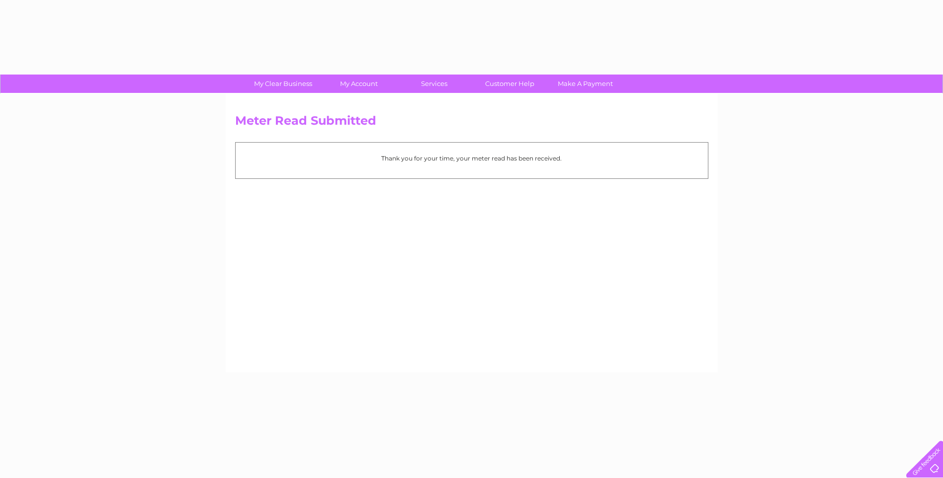  What do you see at coordinates (472, 123) in the screenshot?
I see `h2: Meter Read Submitted` at bounding box center [472, 123].